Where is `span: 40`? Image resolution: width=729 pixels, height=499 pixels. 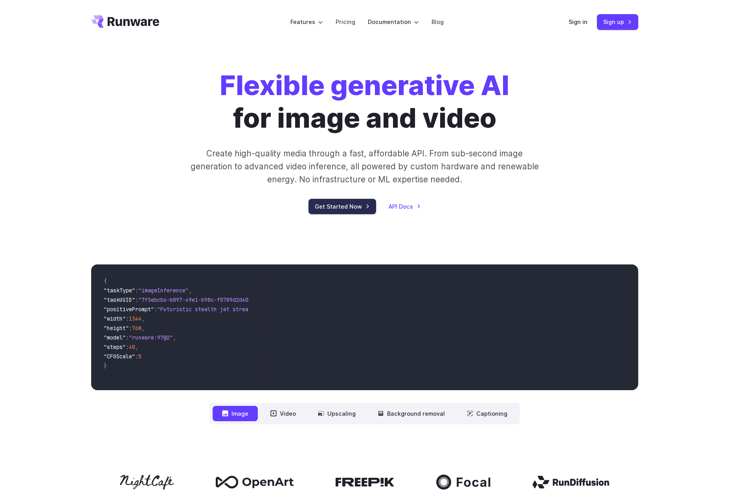
span: 40 is located at coordinates (132, 347).